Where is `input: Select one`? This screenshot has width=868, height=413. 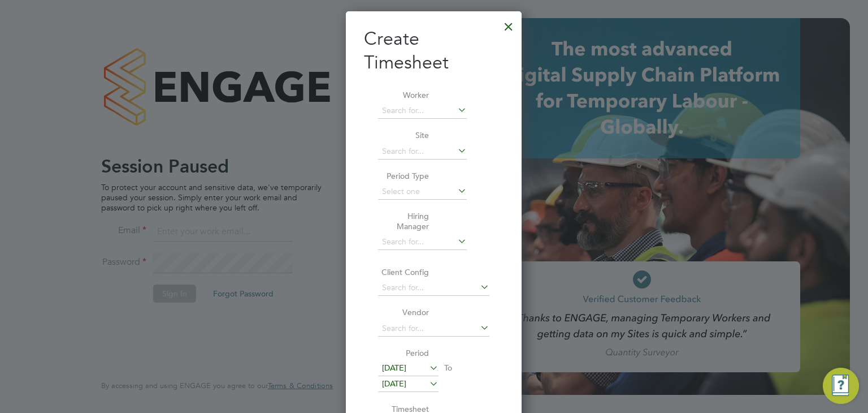
input: Select one is located at coordinates (422, 191).